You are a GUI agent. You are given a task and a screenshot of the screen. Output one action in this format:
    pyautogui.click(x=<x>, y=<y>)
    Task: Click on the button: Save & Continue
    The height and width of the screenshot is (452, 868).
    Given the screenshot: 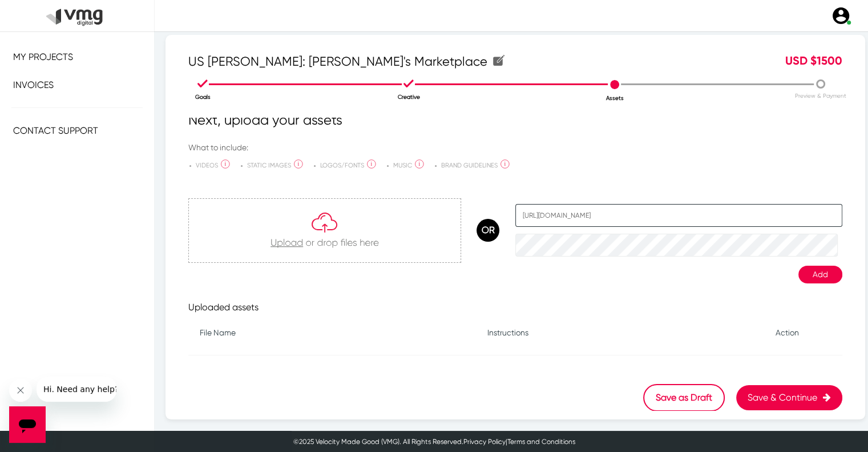 What is the action you would take?
    pyautogui.click(x=789, y=397)
    